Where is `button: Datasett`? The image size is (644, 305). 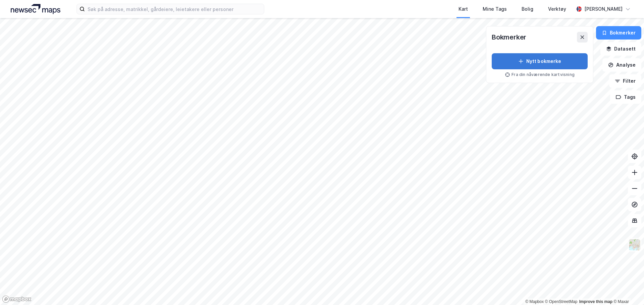 button: Datasett is located at coordinates (621, 49).